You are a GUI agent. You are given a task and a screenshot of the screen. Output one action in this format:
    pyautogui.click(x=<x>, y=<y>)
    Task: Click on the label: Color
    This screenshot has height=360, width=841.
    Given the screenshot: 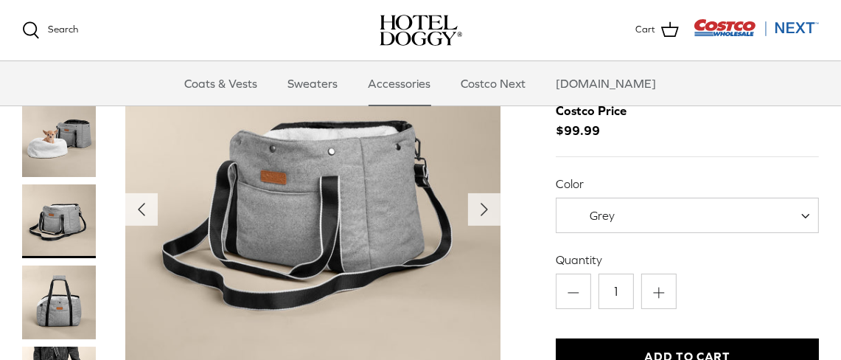 What is the action you would take?
    pyautogui.click(x=687, y=184)
    